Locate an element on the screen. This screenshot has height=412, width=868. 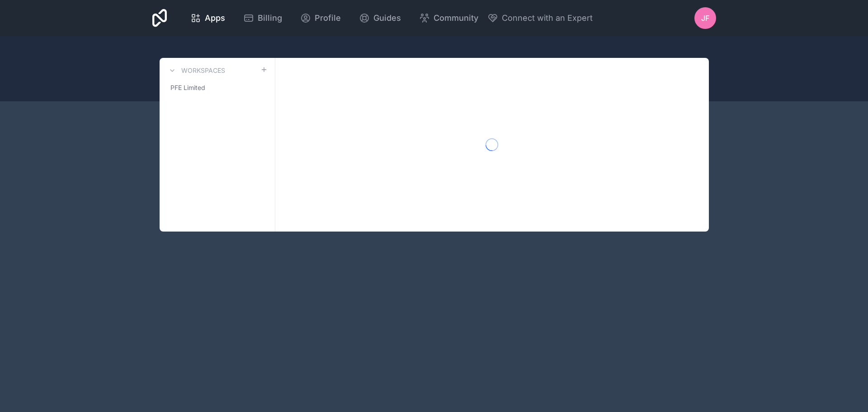
a: Workspaces is located at coordinates (196, 71).